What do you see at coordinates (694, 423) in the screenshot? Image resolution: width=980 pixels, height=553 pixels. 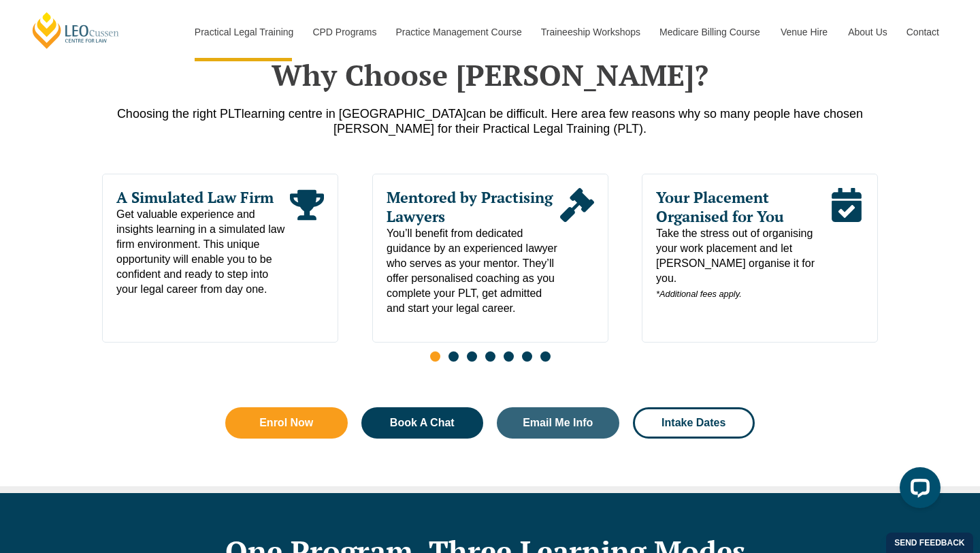 I see `a: Intake Dates` at bounding box center [694, 423].